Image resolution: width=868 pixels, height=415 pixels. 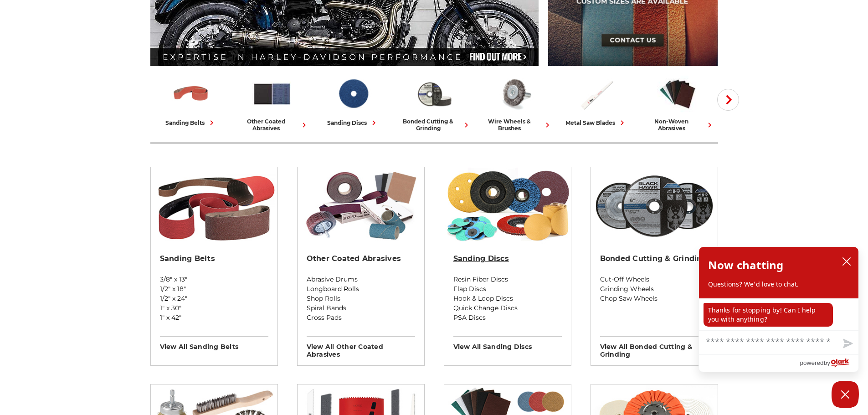 What do you see at coordinates (507, 259) in the screenshot?
I see `h2: Sanding Discs` at bounding box center [507, 259].